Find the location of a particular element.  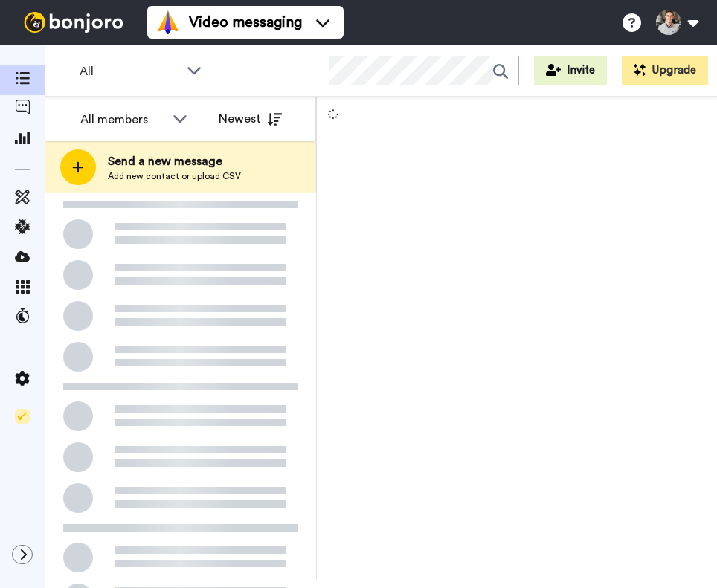

button: Upgrade is located at coordinates (666, 70).